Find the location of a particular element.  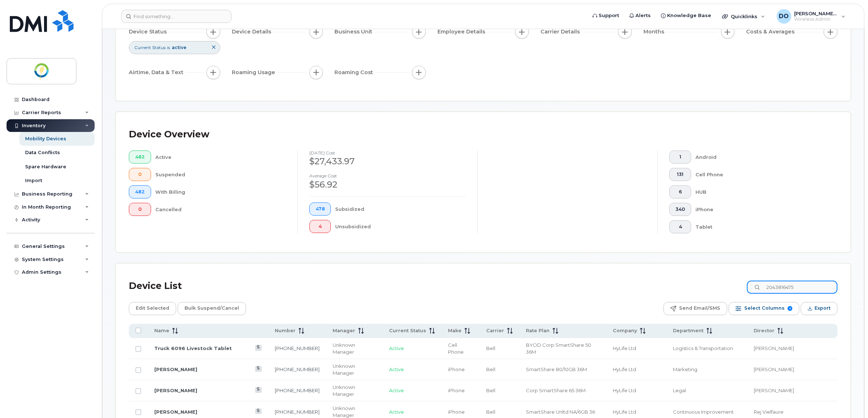

span: Roaming Cost is located at coordinates (355, 73).